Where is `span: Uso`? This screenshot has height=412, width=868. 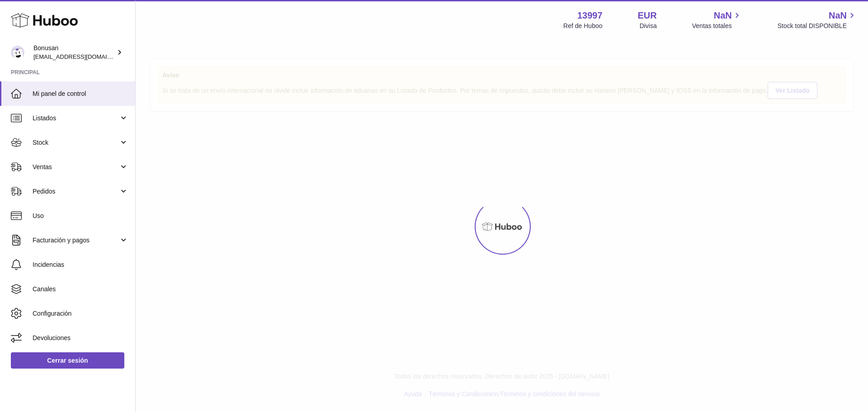
span: Uso is located at coordinates (80, 215).